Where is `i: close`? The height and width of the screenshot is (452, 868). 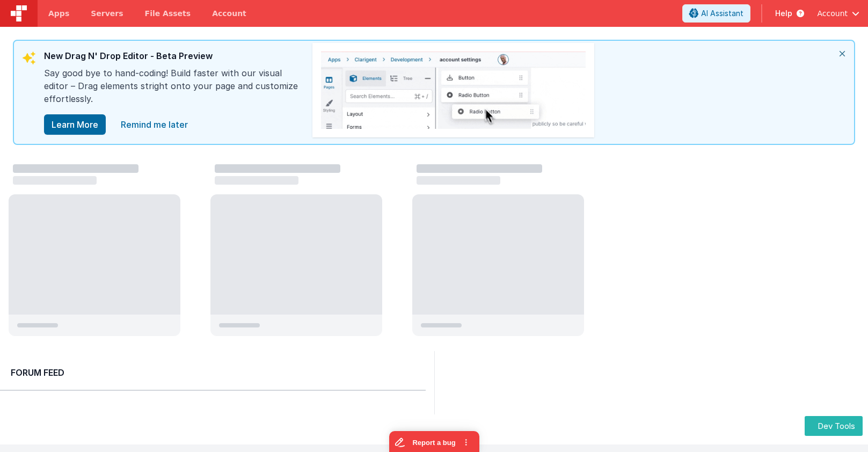
i: close is located at coordinates (842, 54).